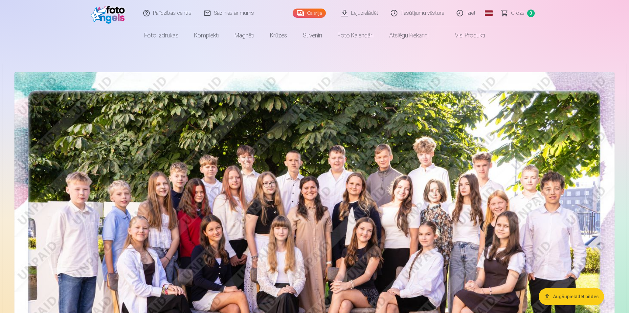  What do you see at coordinates (244, 35) in the screenshot?
I see `a: Magnēti` at bounding box center [244, 35].